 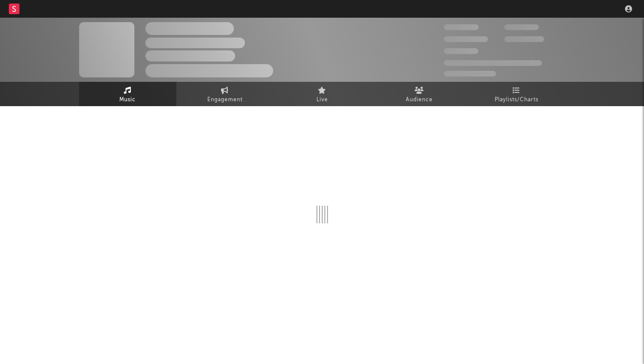 I want to click on a: Engagement, so click(x=225, y=94).